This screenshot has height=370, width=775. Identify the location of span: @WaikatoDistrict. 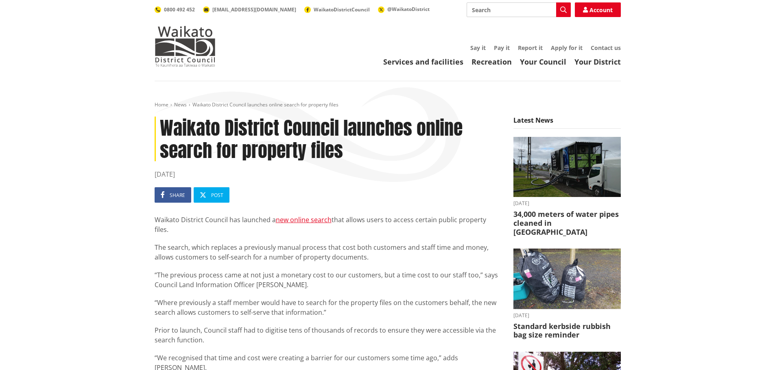
(408, 9).